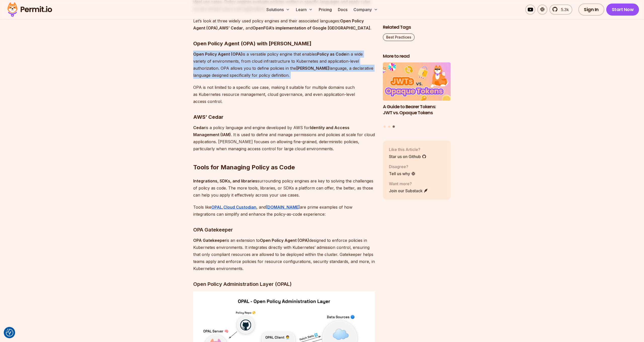 The image size is (644, 342). I want to click on p: Let’s look at three widely used policy engines and their associated languages: , , and ., so click(284, 24).